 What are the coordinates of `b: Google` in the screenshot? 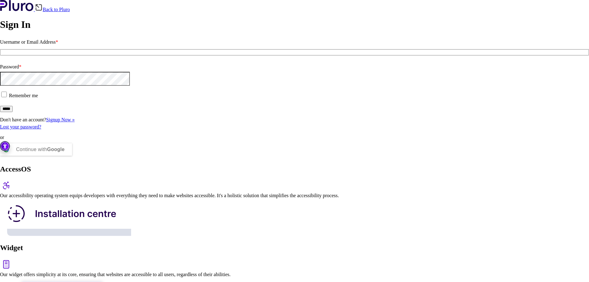 It's located at (56, 149).